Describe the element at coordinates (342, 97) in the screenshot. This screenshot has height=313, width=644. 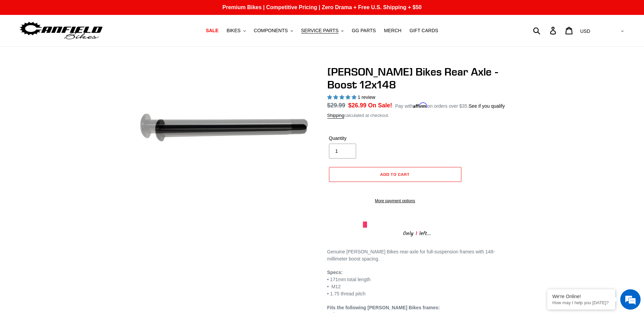
I see `span: 5.00 stars` at that location.